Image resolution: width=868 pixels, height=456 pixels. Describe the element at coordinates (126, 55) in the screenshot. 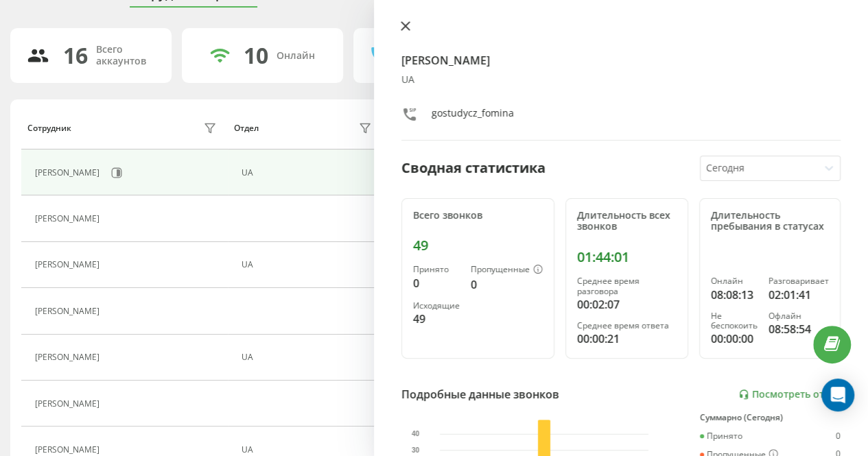

I see `div: Всего аккаунтов` at that location.